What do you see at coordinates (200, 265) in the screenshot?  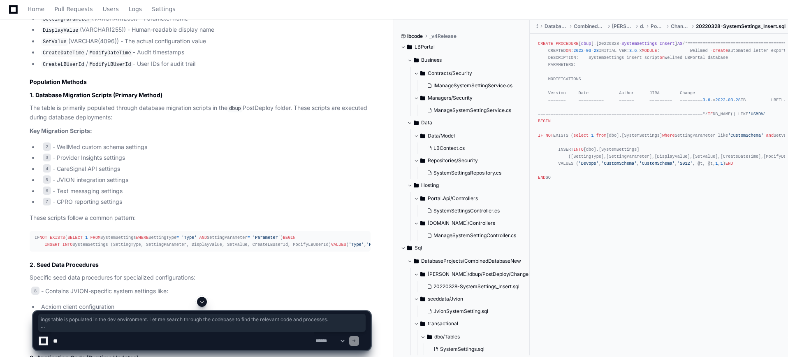 I see `h3: 2. Seed Data Procedures` at bounding box center [200, 265].